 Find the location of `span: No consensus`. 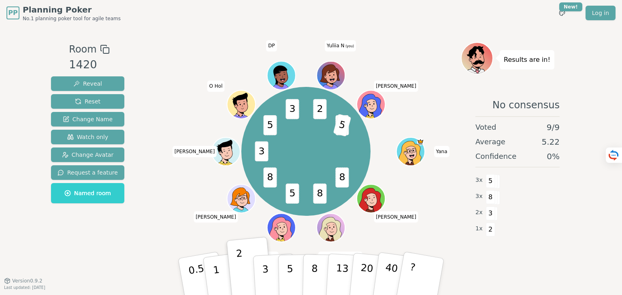

span: No consensus is located at coordinates (526, 105).